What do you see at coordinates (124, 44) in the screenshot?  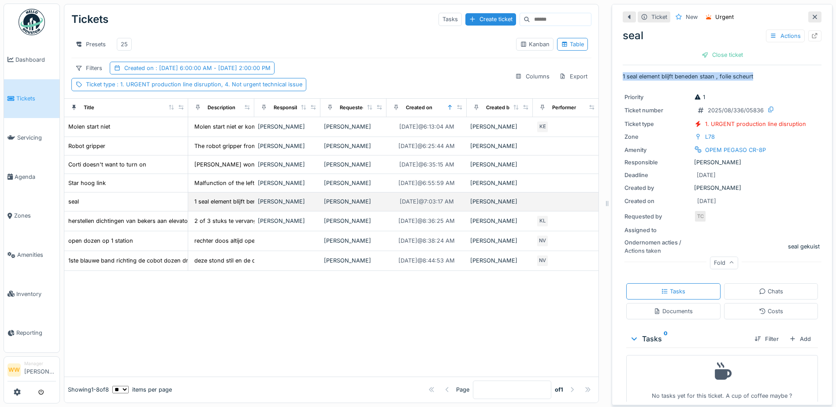 I see `div: 25` at bounding box center [124, 44].